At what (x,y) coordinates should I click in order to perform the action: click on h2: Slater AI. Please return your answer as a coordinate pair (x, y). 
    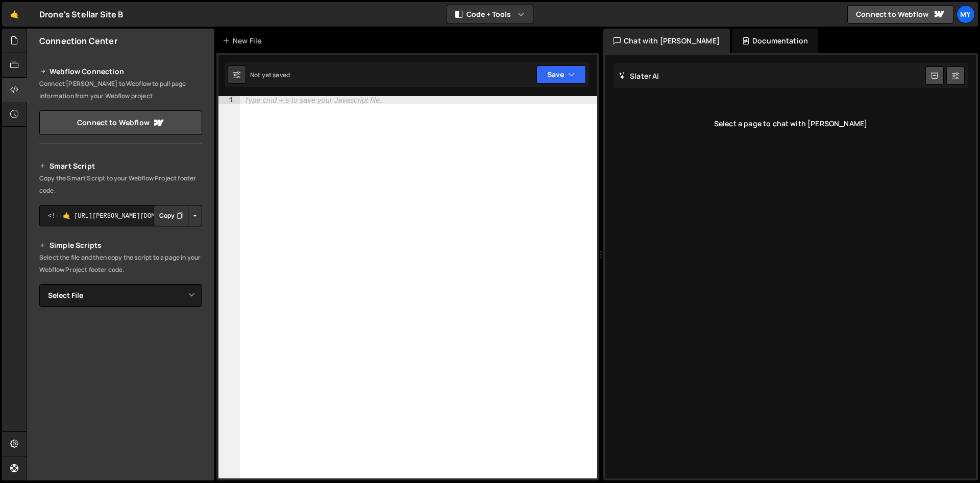
    Looking at the image, I should click on (639, 76).